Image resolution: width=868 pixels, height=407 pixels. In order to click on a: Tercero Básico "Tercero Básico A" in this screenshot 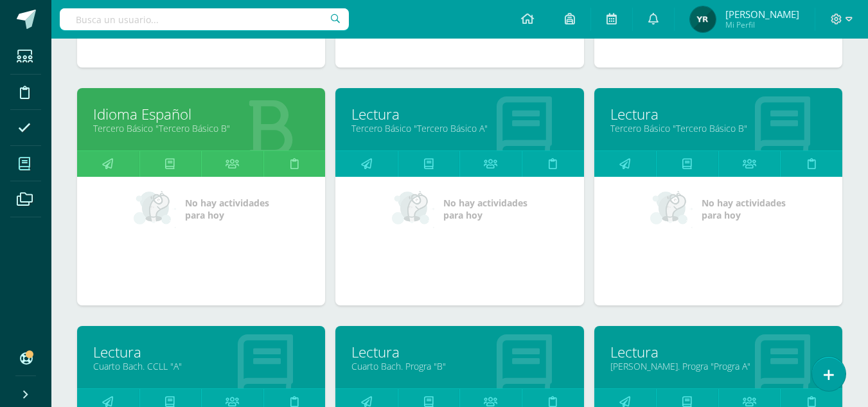, I will do `click(460, 128)`.